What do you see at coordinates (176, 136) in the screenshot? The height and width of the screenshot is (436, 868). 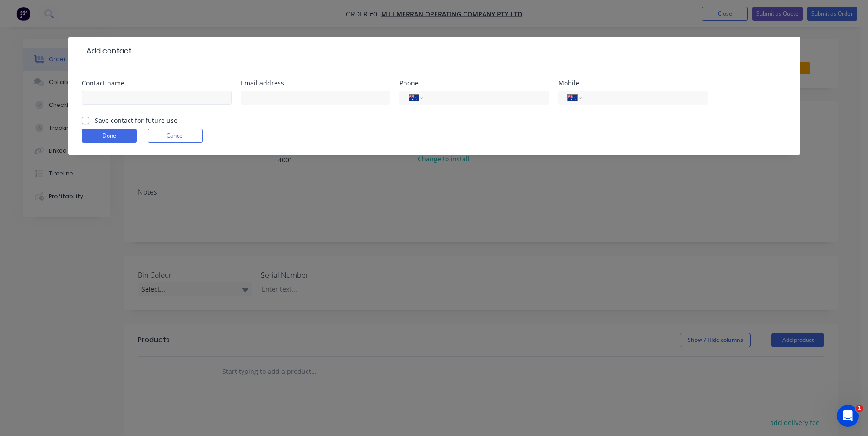 I see `button: Cancel` at bounding box center [176, 136].